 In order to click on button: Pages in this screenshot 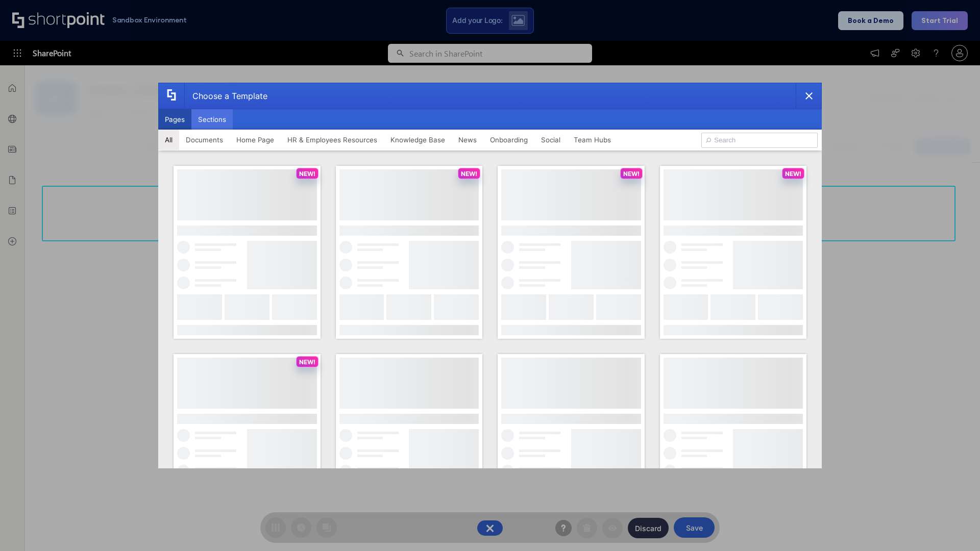, I will do `click(175, 119)`.